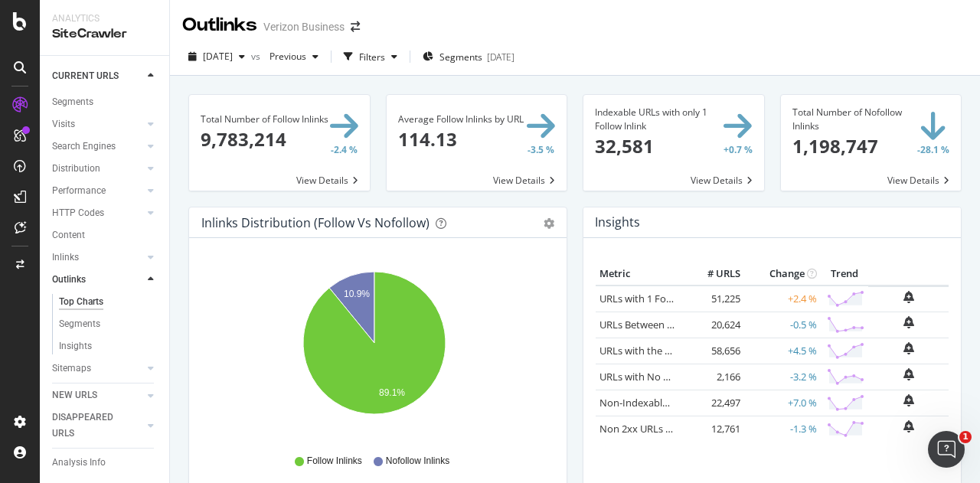 This screenshot has width=980, height=483. What do you see at coordinates (85, 76) in the screenshot?
I see `div: CURRENT URLS` at bounding box center [85, 76].